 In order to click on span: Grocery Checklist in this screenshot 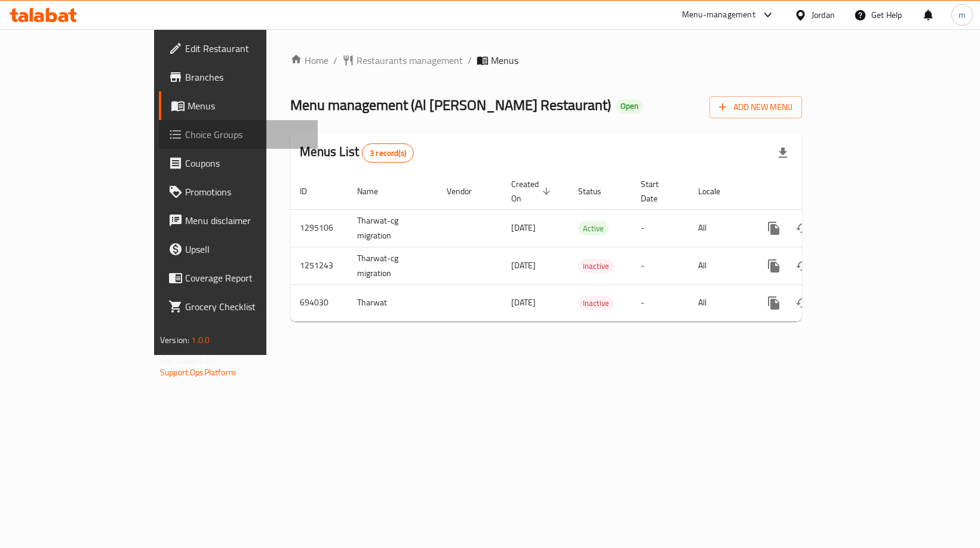, I will do `click(246, 306)`.